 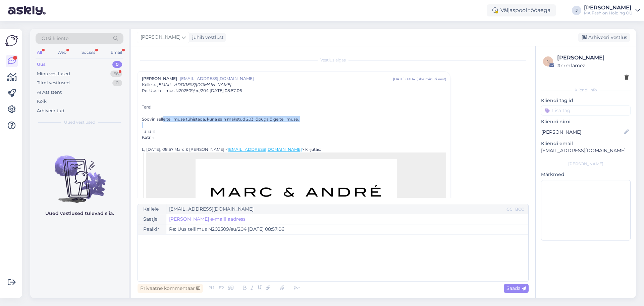 What do you see at coordinates (520, 209) in the screenshot?
I see `div: BCC` at bounding box center [520, 209].